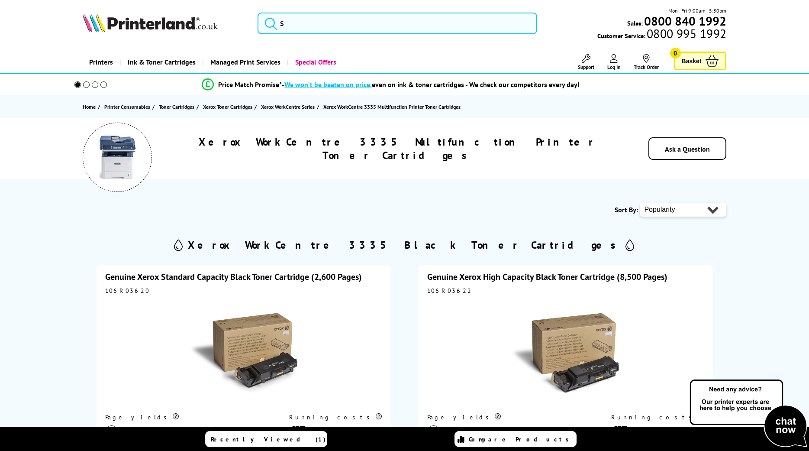 This screenshot has height=451, width=809. I want to click on span: Price Match Promise*, so click(250, 84).